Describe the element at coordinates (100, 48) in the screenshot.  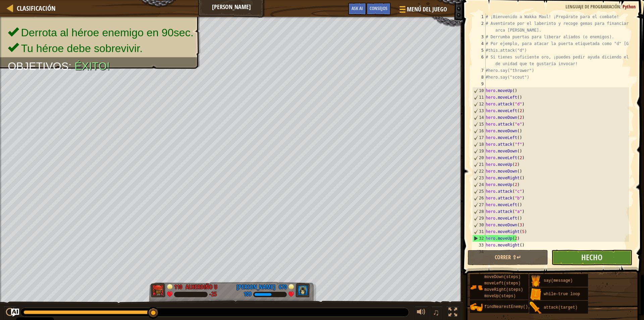
I see `li: Tu héroe debe sobrevivir.` at that location.